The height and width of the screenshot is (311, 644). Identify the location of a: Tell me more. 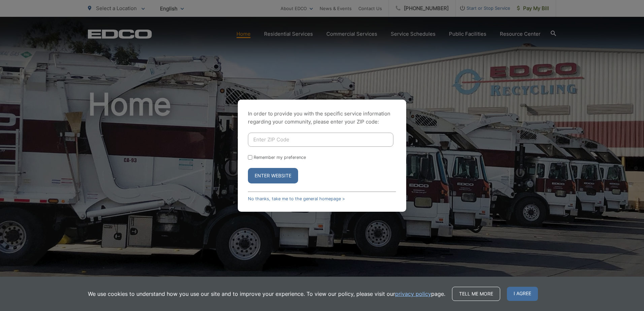
(476, 294).